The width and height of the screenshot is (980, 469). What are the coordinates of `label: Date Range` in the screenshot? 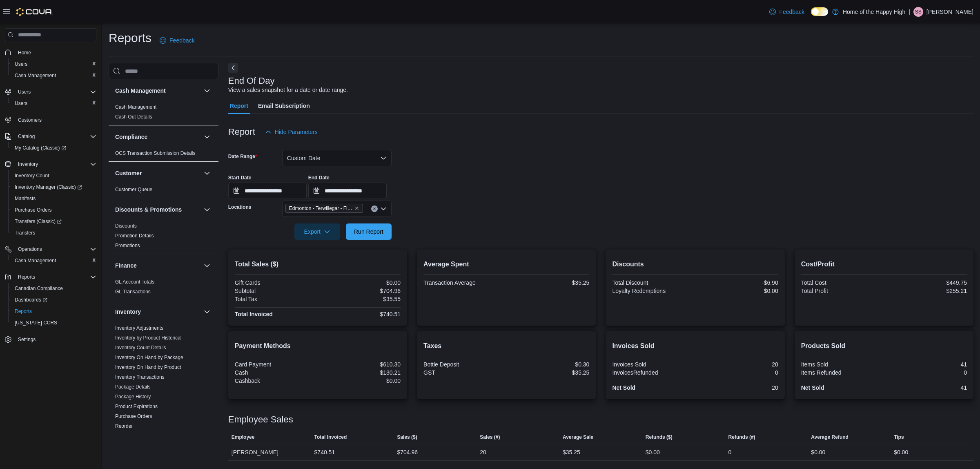 It's located at (242, 157).